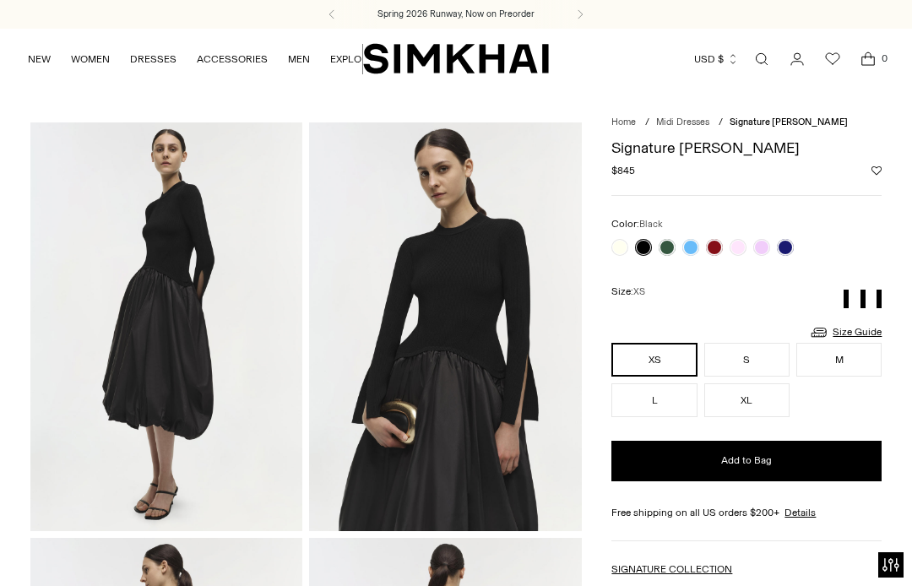 This screenshot has width=912, height=586. What do you see at coordinates (637, 224) in the screenshot?
I see `label: Color:` at bounding box center [637, 224].